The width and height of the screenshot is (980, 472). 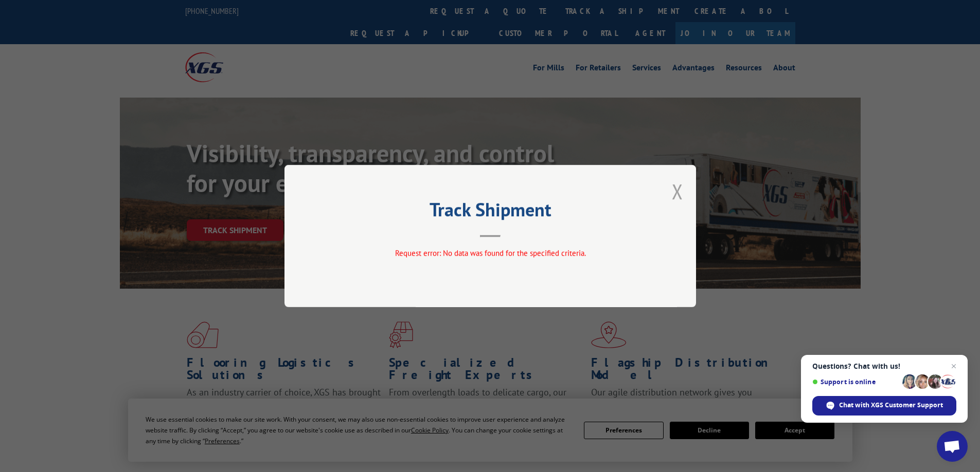 What do you see at coordinates (884, 406) in the screenshot?
I see `div: Chat with XGS Customer Support` at bounding box center [884, 406].